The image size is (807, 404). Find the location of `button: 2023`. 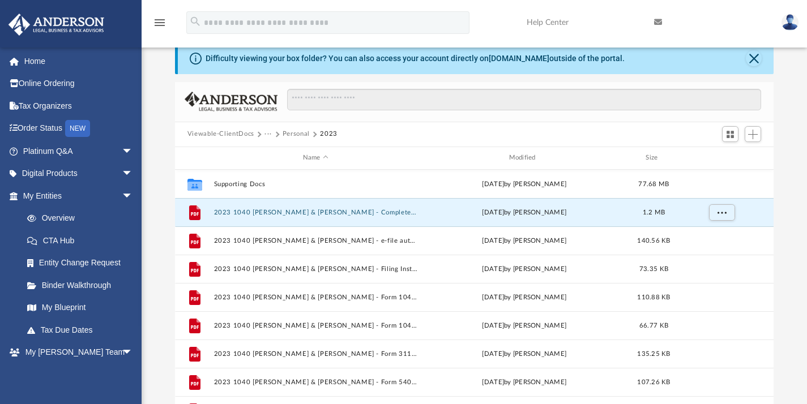

button: 2023 is located at coordinates (328, 134).